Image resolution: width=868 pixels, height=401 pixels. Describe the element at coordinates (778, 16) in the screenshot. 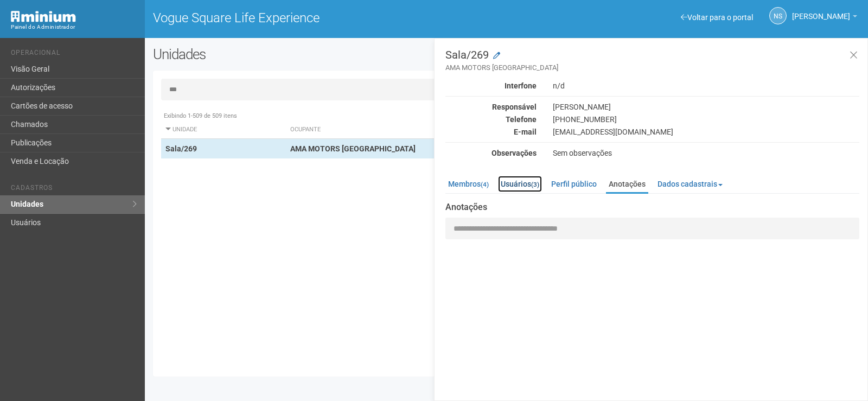

I see `a: NS` at that location.